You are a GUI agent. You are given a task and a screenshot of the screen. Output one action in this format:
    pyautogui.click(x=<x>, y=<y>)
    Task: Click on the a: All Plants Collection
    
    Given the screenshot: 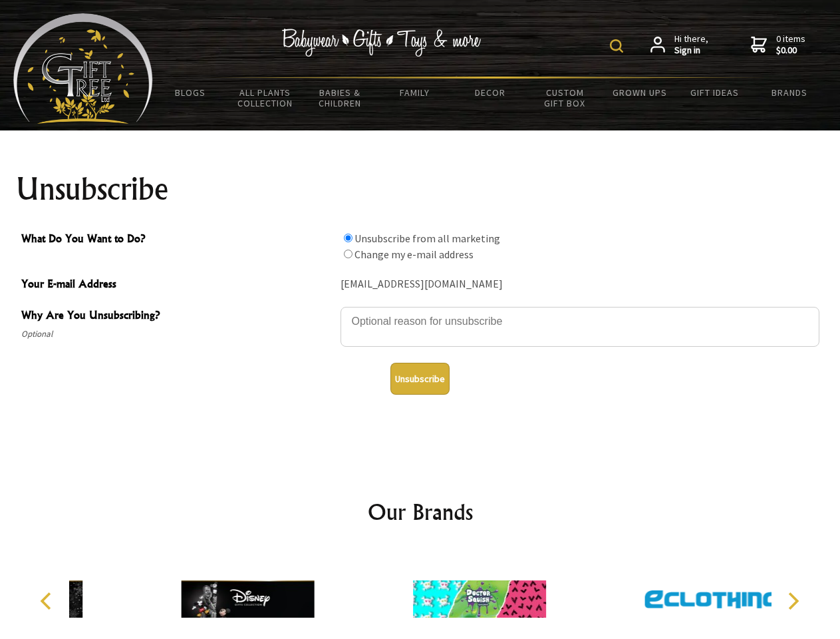 What is the action you would take?
    pyautogui.click(x=265, y=98)
    